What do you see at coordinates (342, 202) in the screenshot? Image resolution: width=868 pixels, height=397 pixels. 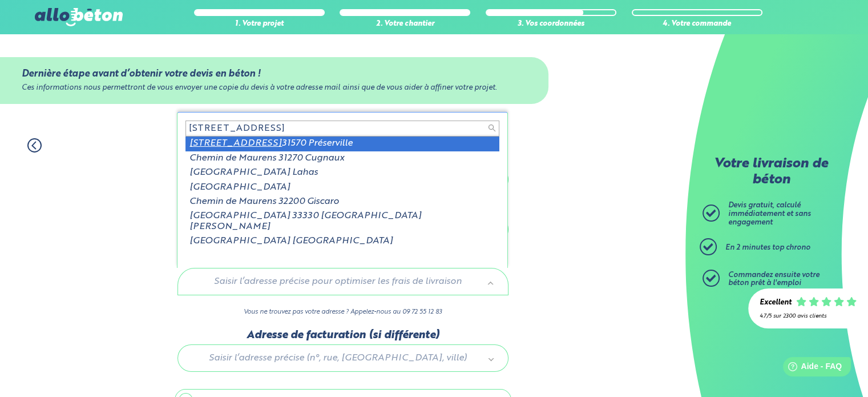 I see `div: Chemin de Maurens 32200 Giscaro` at bounding box center [342, 202].